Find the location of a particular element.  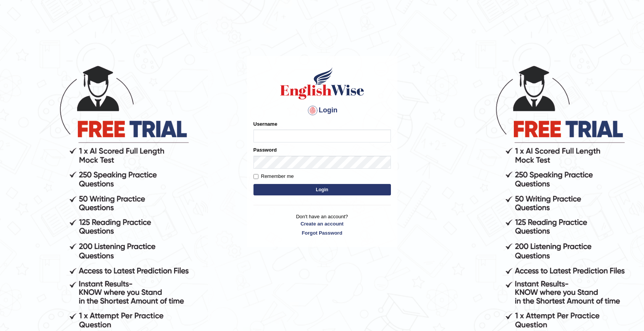

label: Remember me is located at coordinates (274, 176).